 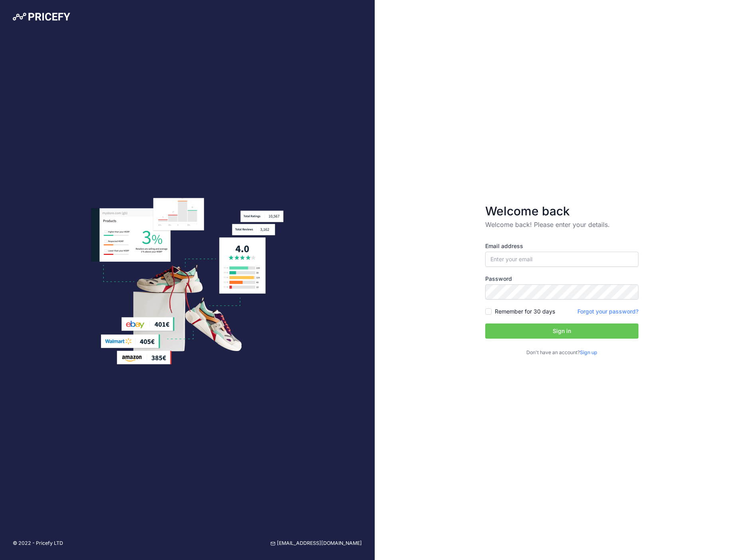 I want to click on label: Password, so click(x=562, y=279).